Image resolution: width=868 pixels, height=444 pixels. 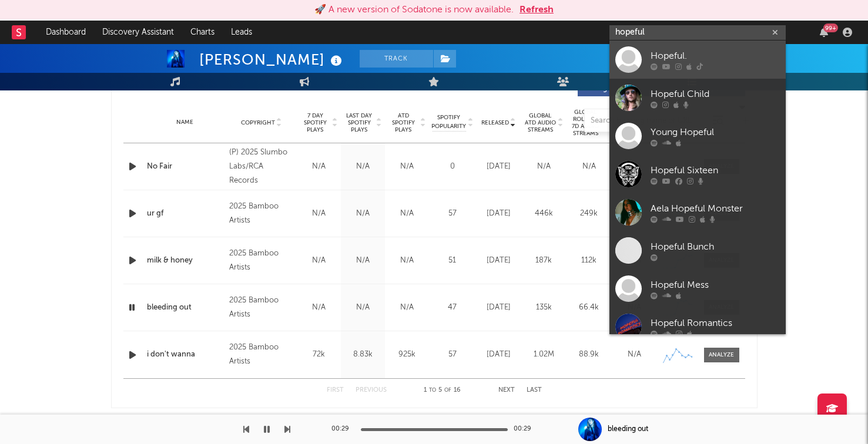 What do you see at coordinates (185, 261) in the screenshot?
I see `a: milk & honey` at bounding box center [185, 261].